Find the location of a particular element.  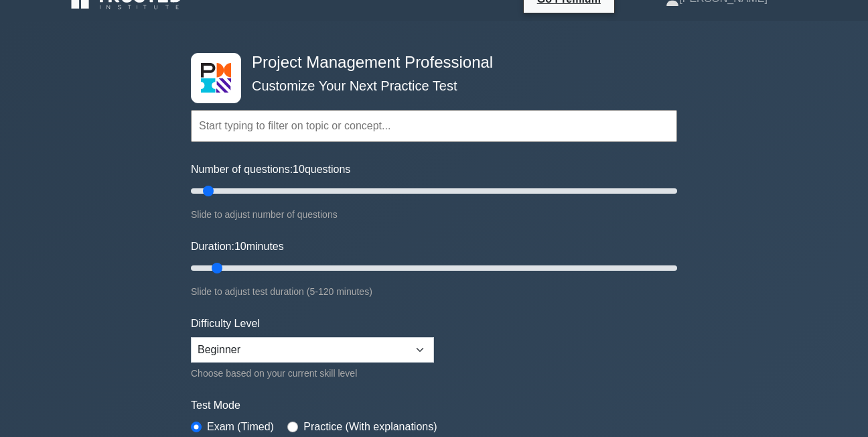

div: Slide to adjust test duration (5-120 minutes) is located at coordinates (434, 292).